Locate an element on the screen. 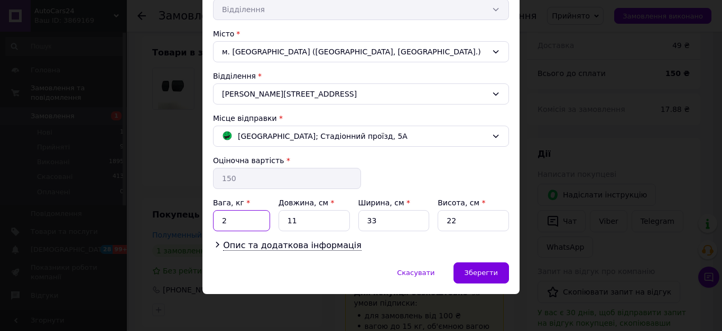 The width and height of the screenshot is (722, 331). label: Вага, кг is located at coordinates (231, 203).